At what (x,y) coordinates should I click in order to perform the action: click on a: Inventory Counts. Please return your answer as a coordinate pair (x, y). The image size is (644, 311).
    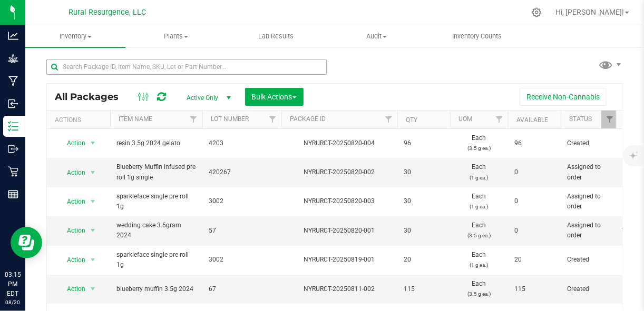
    Looking at the image, I should click on (477, 36).